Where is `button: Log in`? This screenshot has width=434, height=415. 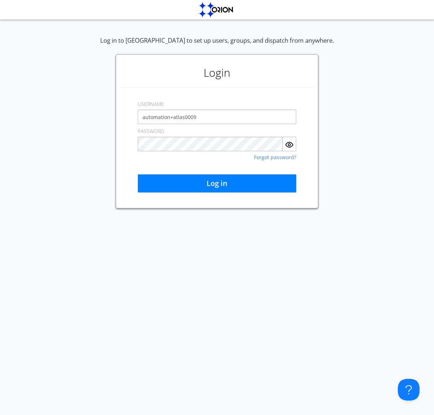 button: Log in is located at coordinates (217, 183).